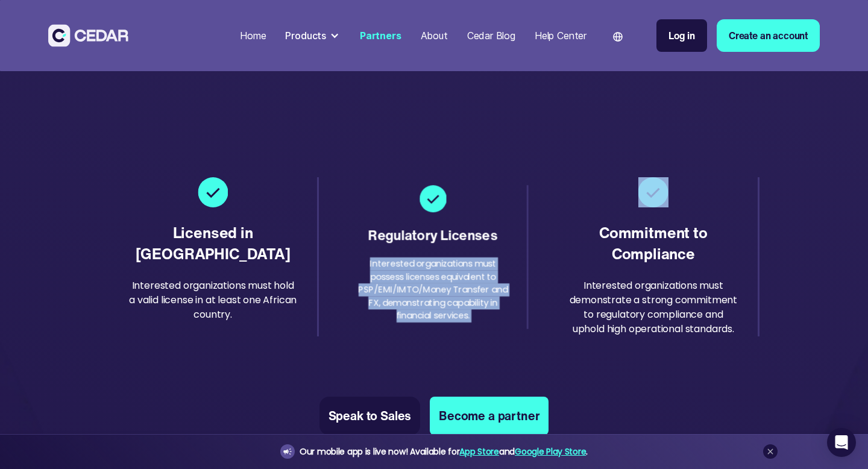  What do you see at coordinates (478, 451) in the screenshot?
I see `a: App Store` at bounding box center [478, 451].